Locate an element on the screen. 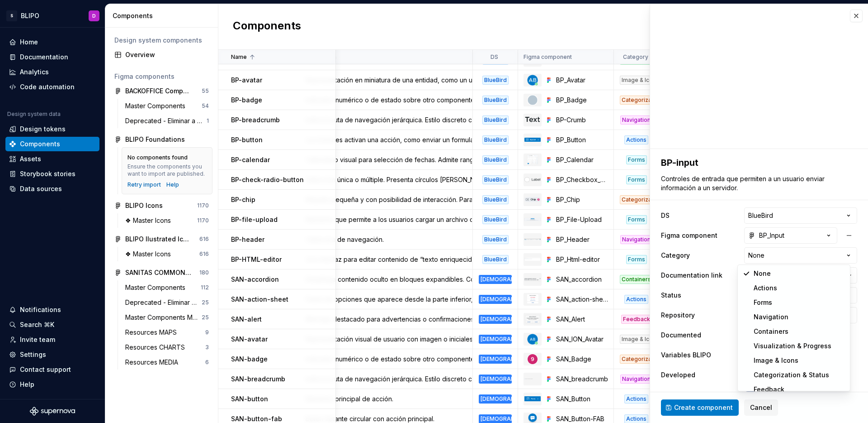  span: Categorization & Status is located at coordinates (791, 374).